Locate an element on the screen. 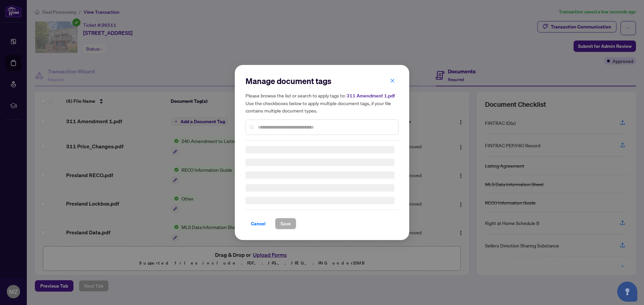 The width and height of the screenshot is (644, 305). button: Cancel is located at coordinates (258, 224).